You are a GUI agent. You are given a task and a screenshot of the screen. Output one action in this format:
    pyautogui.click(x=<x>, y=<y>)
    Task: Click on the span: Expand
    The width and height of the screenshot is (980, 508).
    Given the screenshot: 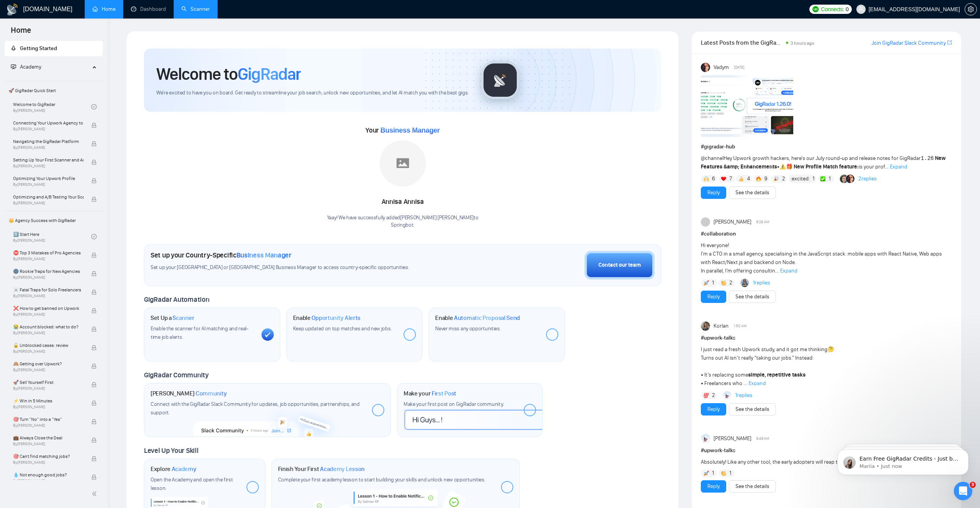 What is the action you would take?
    pyautogui.click(x=789, y=270)
    